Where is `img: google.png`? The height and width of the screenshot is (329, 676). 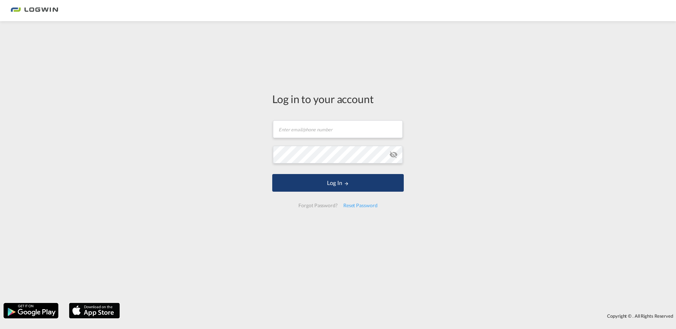 img: google.png is located at coordinates (31, 311).